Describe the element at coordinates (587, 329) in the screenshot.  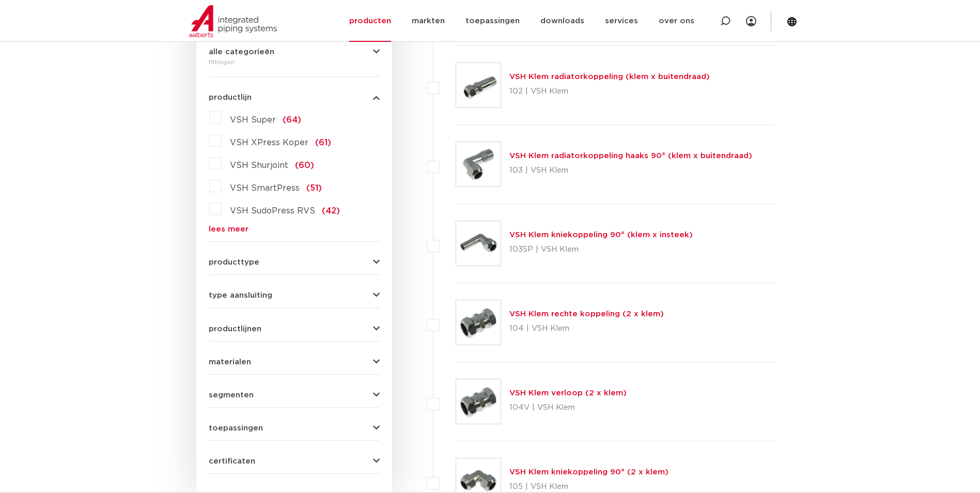
I see `p: 104 | VSH Klem` at that location.